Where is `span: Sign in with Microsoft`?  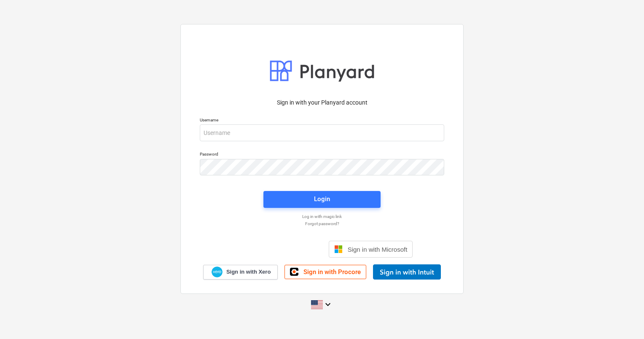
span: Sign in with Microsoft is located at coordinates (377, 249).